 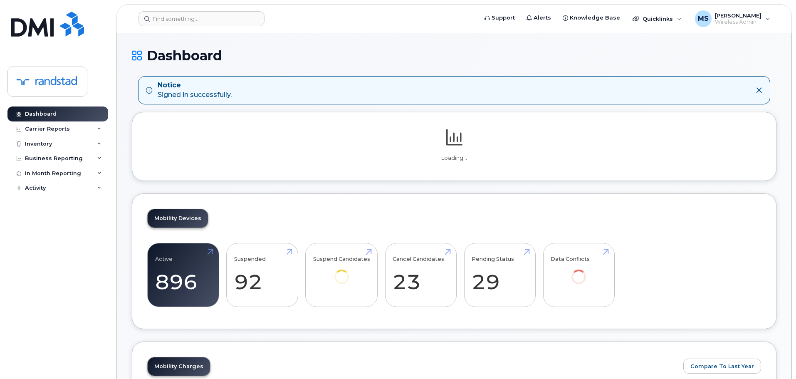 I want to click on div: Signed in successfully., so click(x=195, y=90).